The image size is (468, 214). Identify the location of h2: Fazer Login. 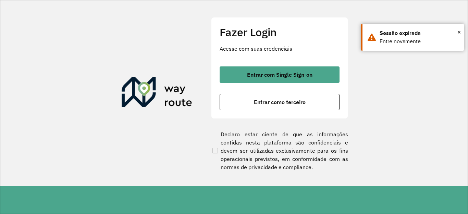
(280, 32).